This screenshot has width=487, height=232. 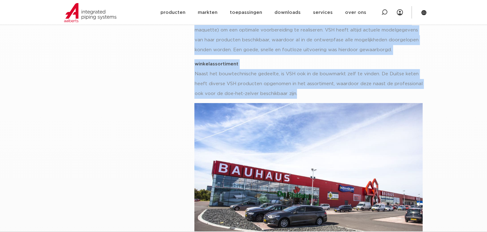 I want to click on a: services, so click(x=322, y=12).